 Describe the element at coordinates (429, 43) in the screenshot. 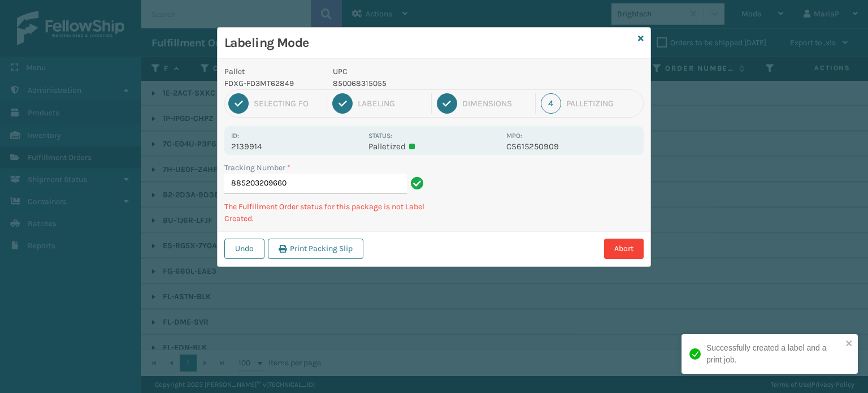

I see `h3: Labeling Mode` at that location.